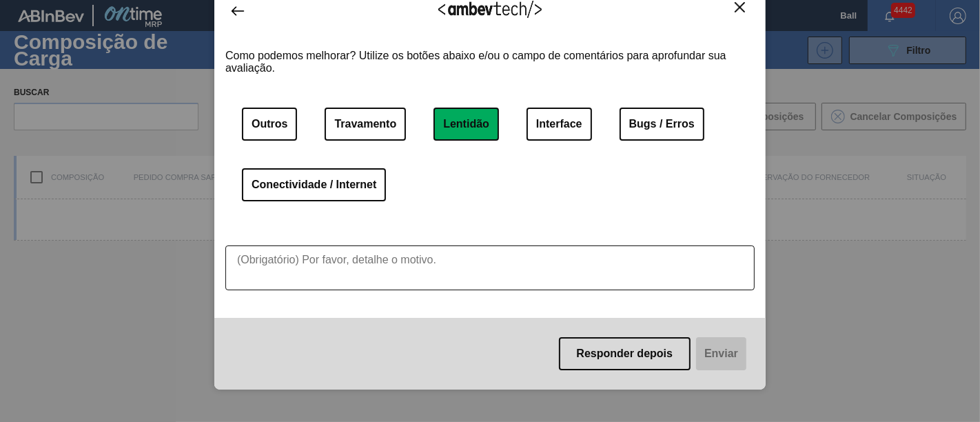  I want to click on button: Bugs / Erros, so click(661, 124).